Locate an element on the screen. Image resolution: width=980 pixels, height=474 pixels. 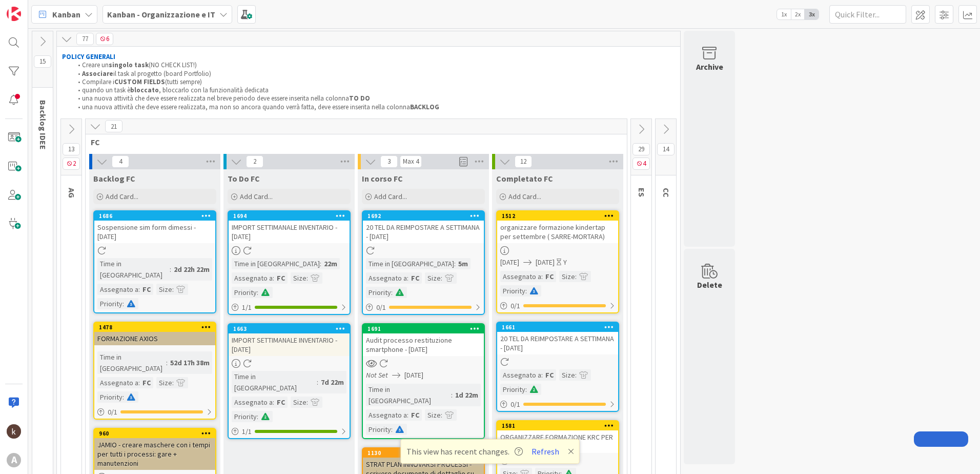
span: 1x is located at coordinates (784, 14).